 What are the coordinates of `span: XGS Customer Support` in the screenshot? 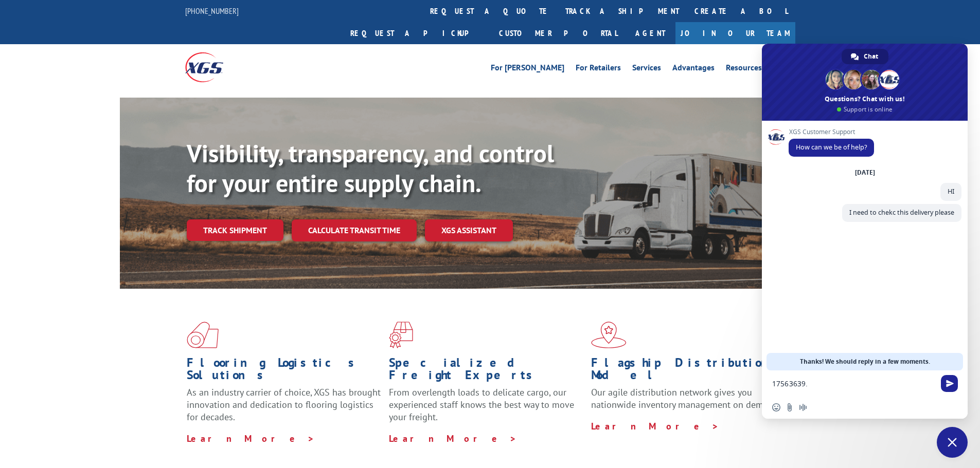 It's located at (832, 132).